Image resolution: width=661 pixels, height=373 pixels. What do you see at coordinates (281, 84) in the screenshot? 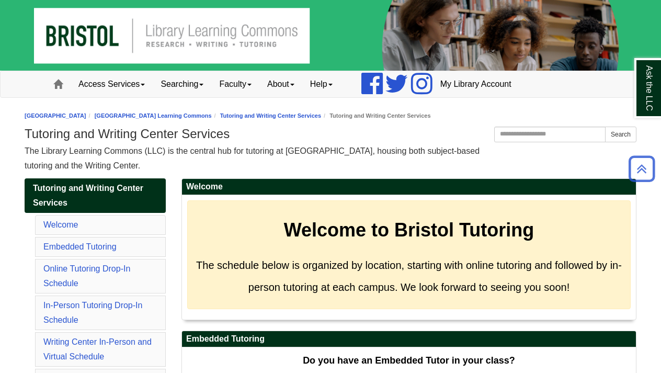
I see `a: About` at bounding box center [281, 84].